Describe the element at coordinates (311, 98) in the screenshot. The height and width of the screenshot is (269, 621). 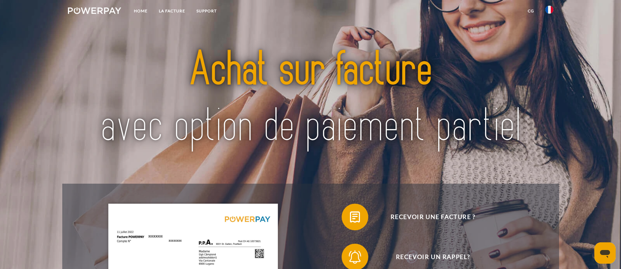
I see `img: title-powerpay_fr.svg` at that location.